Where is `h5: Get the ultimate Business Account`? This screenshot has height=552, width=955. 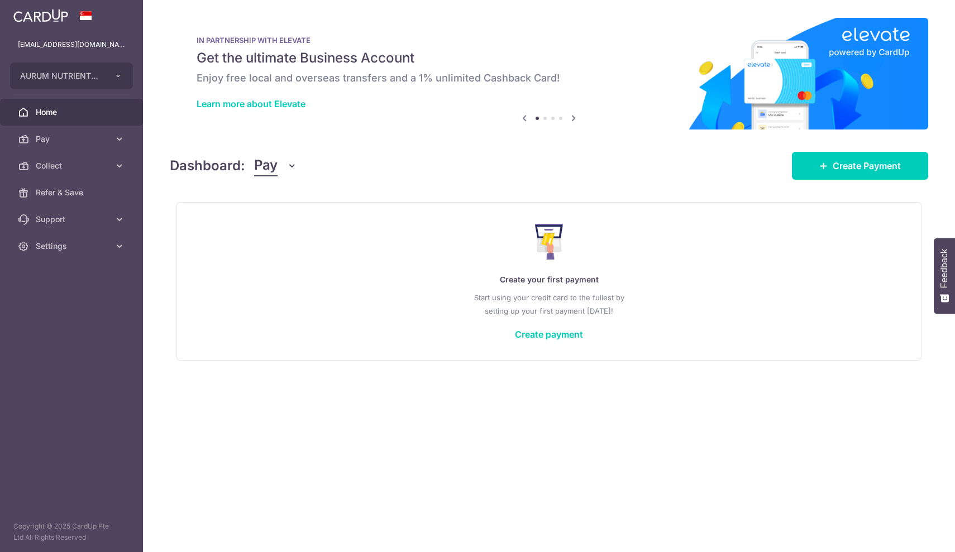
h5: Get the ultimate Business Account is located at coordinates (549, 58).